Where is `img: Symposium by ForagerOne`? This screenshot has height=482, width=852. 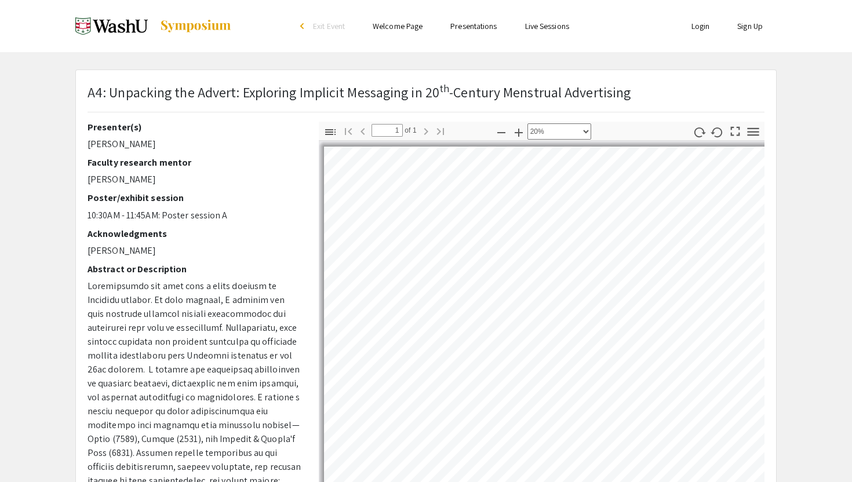
img: Symposium by ForagerOne is located at coordinates (195, 26).